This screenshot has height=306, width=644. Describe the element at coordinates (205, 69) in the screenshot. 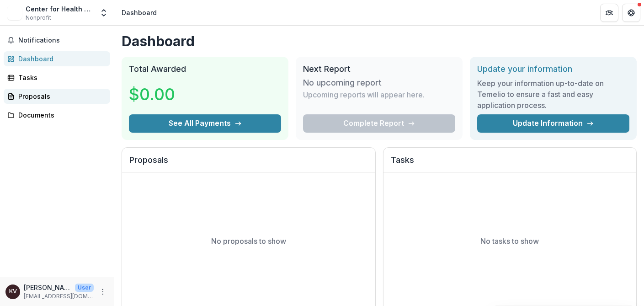

I see `h2: Total Awarded` at that location.